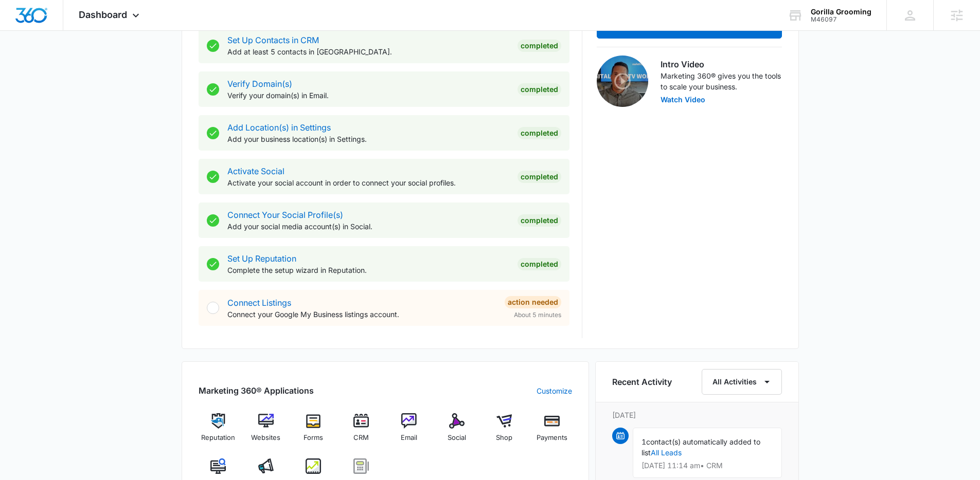 This screenshot has width=980, height=480. What do you see at coordinates (313, 432) in the screenshot?
I see `a: Forms` at bounding box center [313, 432].